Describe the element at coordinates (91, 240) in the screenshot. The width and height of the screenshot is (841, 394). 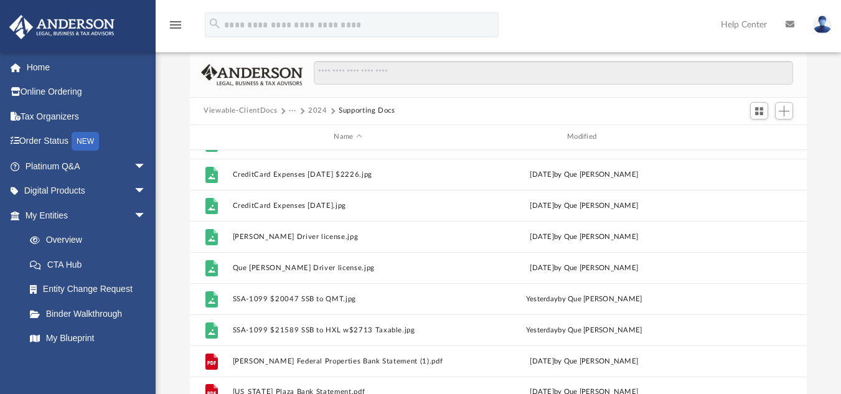
I see `a: Overview` at that location.